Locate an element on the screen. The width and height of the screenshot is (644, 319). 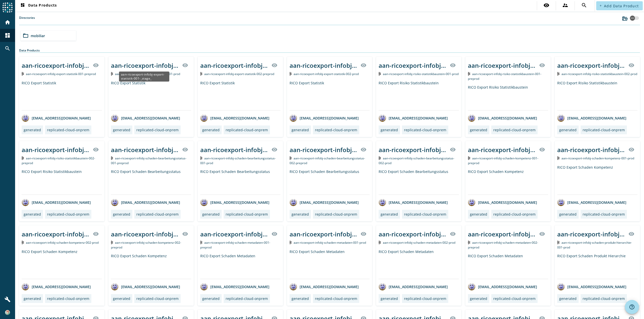
span: Kafka Topic: aan-ricoexport-infobj-schaden-metadaten-001-prod is located at coordinates (330, 242).